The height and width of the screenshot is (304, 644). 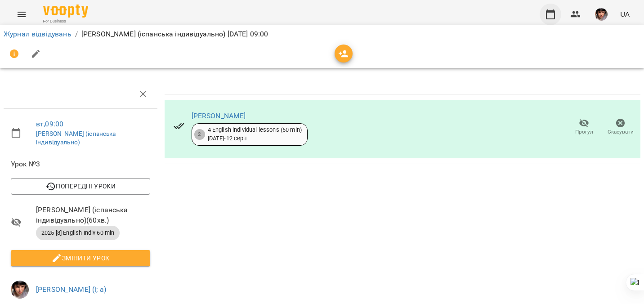 I want to click on span: Скасувати, so click(x=621, y=132).